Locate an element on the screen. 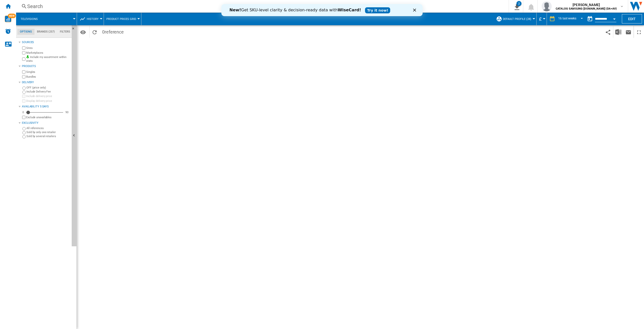 This screenshot has width=644, height=329. label: Include delivery price is located at coordinates (48, 96).